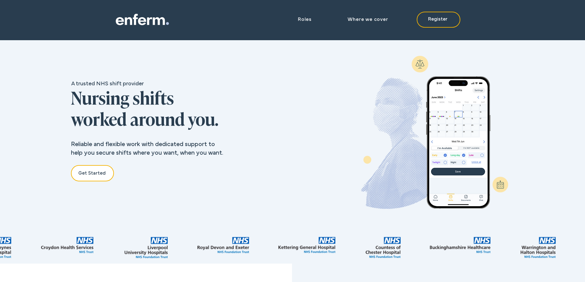  I want to click on img: NHS_web_carousel-18.png, so click(306, 248).